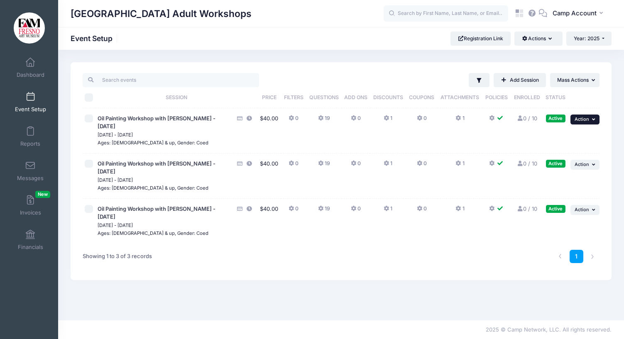 The width and height of the screenshot is (624, 339). I want to click on span: Camp Account, so click(575, 13).